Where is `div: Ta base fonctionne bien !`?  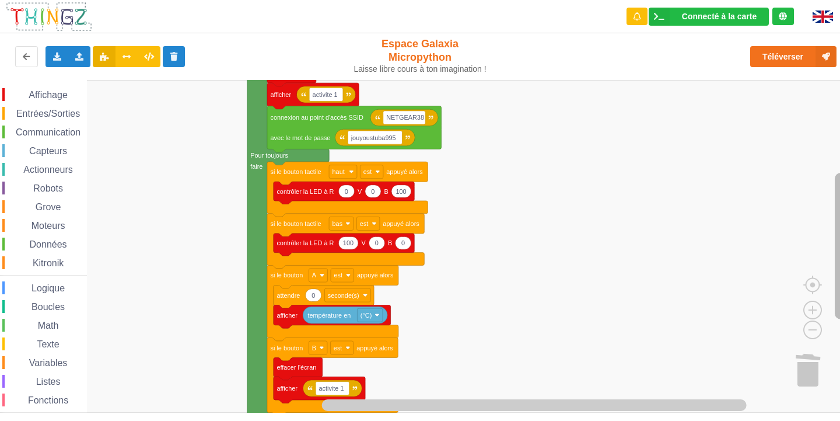
div: Ta base fonctionne bien ! is located at coordinates (709, 16).